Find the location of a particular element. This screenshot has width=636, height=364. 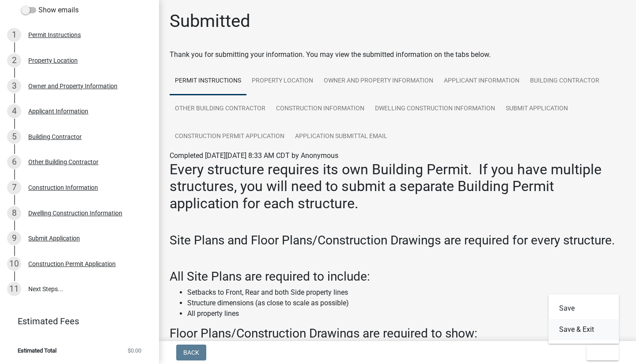

div: Exit is located at coordinates (584, 319).